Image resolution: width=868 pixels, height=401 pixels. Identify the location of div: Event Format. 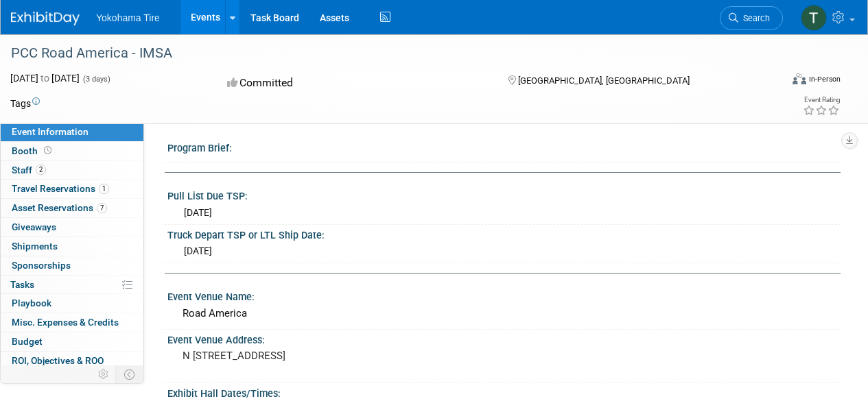
(780, 81).